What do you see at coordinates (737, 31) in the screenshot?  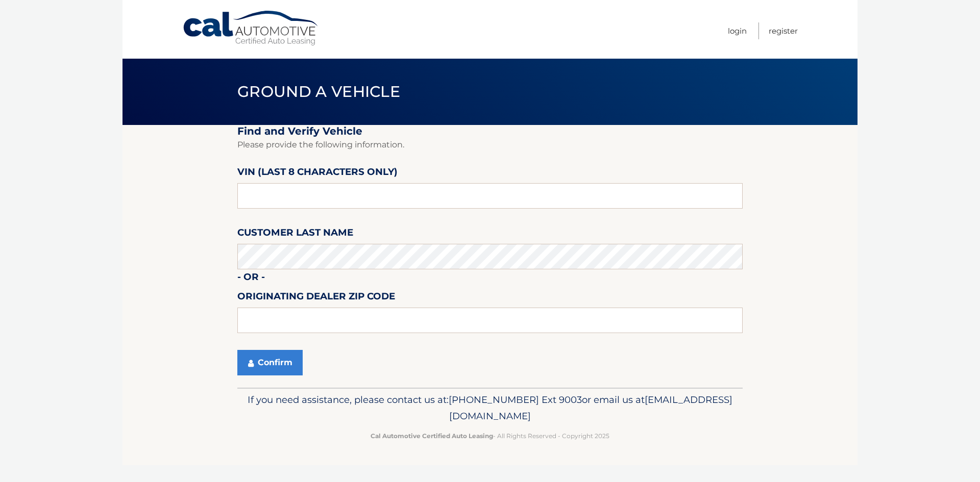 I see `a: Login` at bounding box center [737, 31].